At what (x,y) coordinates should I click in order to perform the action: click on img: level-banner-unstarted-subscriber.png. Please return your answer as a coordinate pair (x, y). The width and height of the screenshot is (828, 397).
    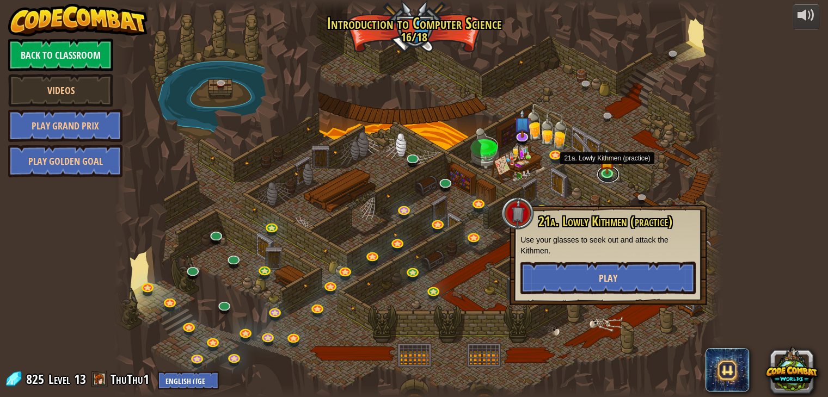
    Looking at the image, I should click on (522, 124).